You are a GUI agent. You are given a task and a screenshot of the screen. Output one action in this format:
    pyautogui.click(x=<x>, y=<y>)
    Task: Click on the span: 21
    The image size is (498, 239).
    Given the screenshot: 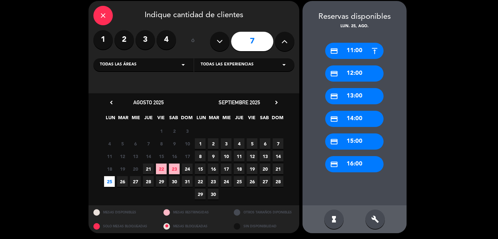 What is the action you would take?
    pyautogui.click(x=148, y=169)
    